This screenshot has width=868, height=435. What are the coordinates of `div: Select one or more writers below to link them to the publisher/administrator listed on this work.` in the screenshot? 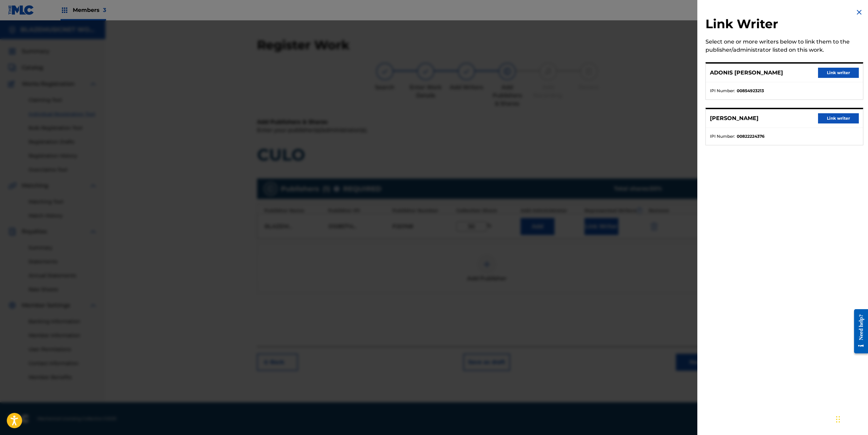 It's located at (784, 46).